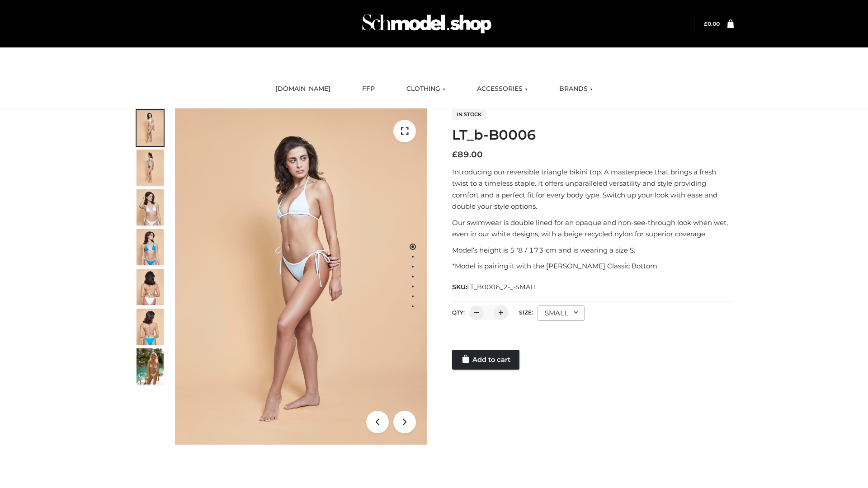 This screenshot has height=488, width=868. What do you see at coordinates (459, 312) in the screenshot?
I see `label: QTY:` at bounding box center [459, 312].